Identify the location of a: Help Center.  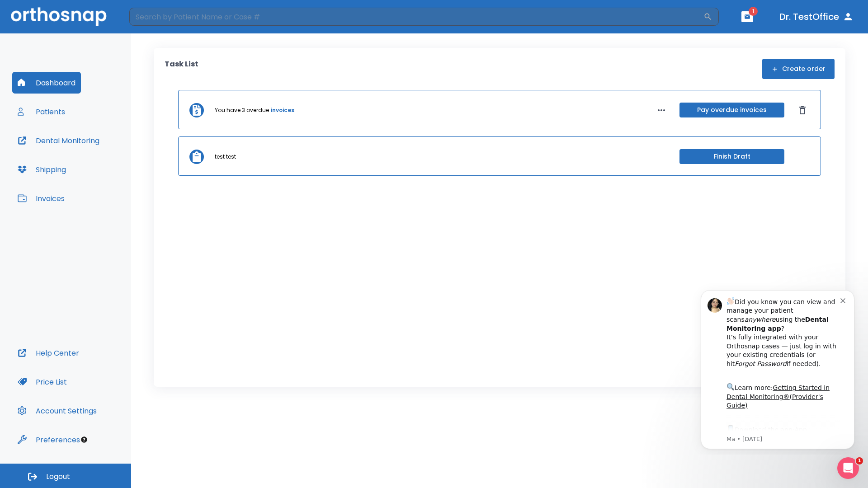
(49, 353).